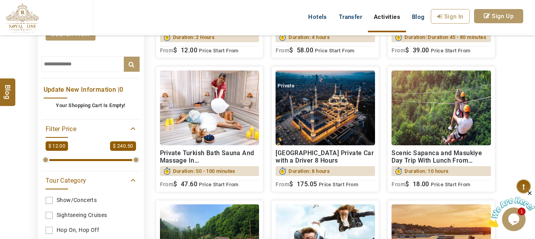  Describe the element at coordinates (325, 108) in the screenshot. I see `img: camlica_mosque.jpg` at that location.